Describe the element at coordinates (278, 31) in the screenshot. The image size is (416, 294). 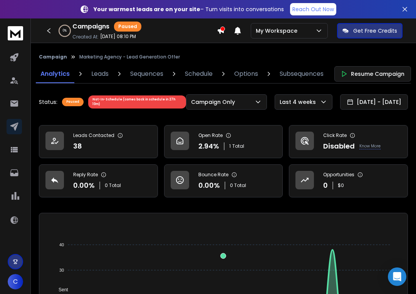
I see `p: My Workspace` at that location.